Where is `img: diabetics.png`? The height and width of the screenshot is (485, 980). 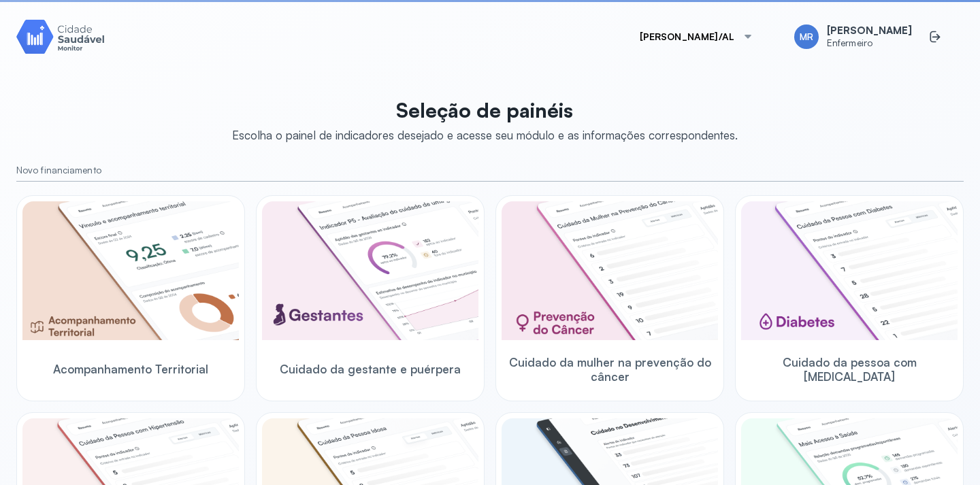
img: diabetics.png is located at coordinates (850, 270).